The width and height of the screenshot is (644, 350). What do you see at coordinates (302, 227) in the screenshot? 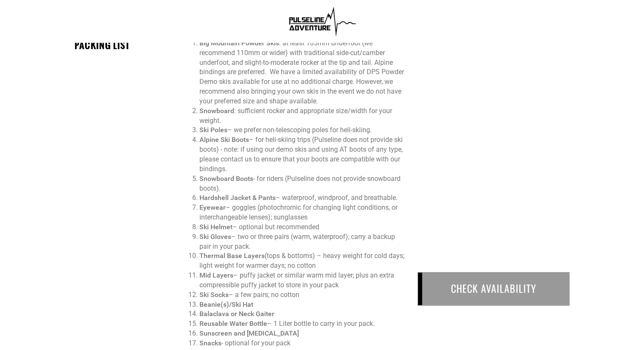
I see `li: – optional but recommended` at bounding box center [302, 227].